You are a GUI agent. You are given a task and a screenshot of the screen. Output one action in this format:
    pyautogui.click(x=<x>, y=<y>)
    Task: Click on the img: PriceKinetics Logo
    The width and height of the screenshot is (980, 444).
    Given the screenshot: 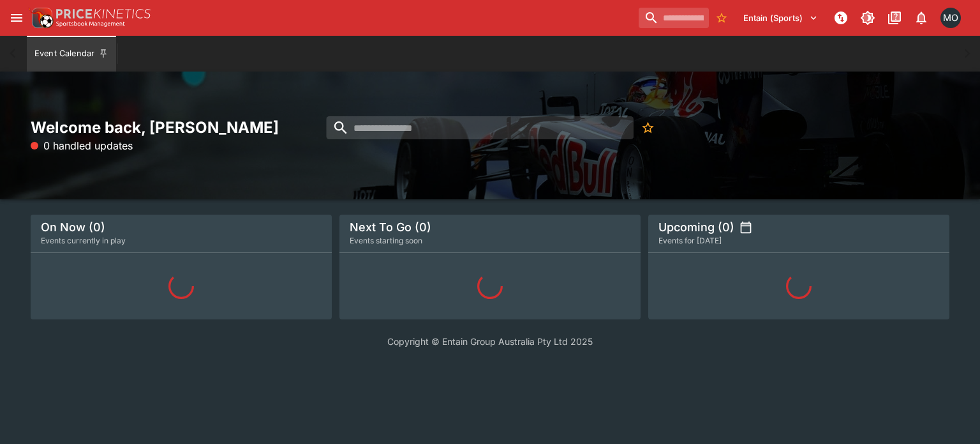 What is the action you would take?
    pyautogui.click(x=40, y=18)
    